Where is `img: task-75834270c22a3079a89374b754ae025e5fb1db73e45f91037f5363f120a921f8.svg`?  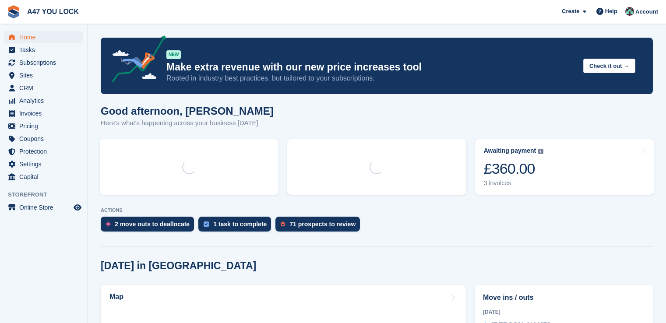
img: task-75834270c22a3079a89374b754ae025e5fb1db73e45f91037f5363f120a921f8.svg is located at coordinates (206, 224).